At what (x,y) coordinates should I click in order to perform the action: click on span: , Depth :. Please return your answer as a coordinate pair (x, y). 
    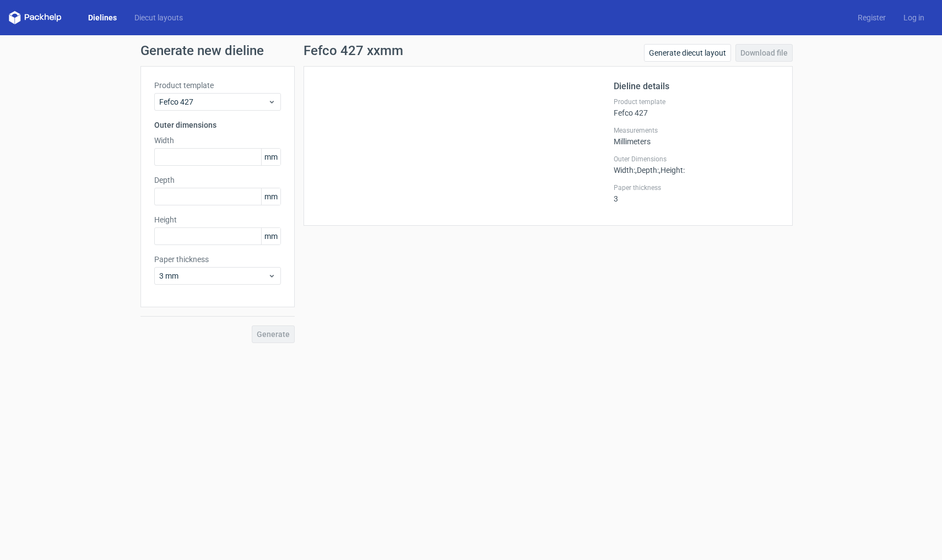
    Looking at the image, I should click on (647, 170).